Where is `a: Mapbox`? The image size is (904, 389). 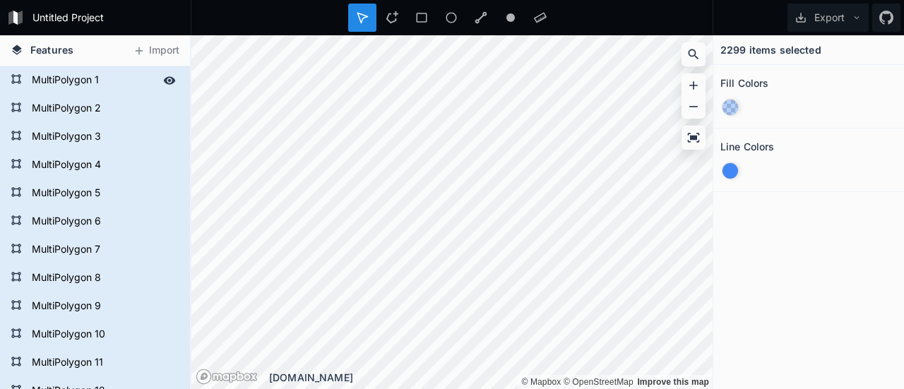 a: Mapbox is located at coordinates (541, 382).